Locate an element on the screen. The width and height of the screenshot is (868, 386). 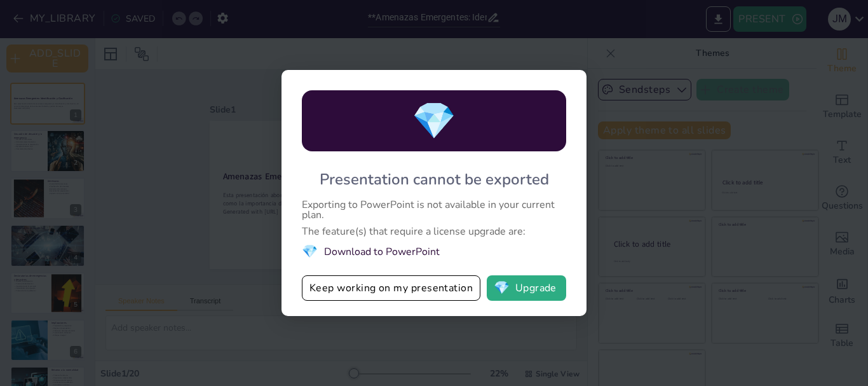
div: Presentation cannot be exported is located at coordinates (434, 179).